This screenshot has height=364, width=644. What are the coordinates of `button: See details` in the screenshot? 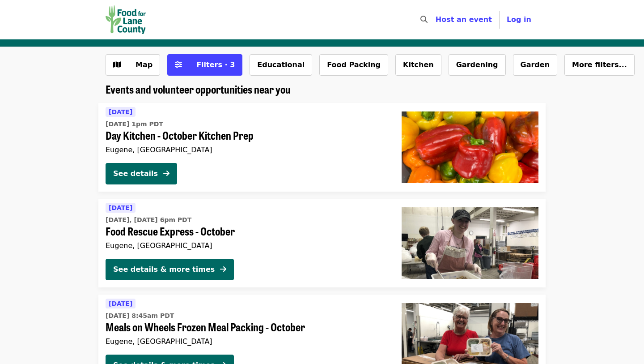 It's located at (141, 173).